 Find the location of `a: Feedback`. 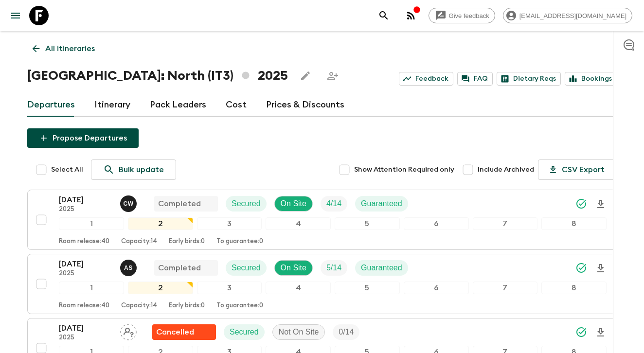

a: Feedback is located at coordinates (426, 79).